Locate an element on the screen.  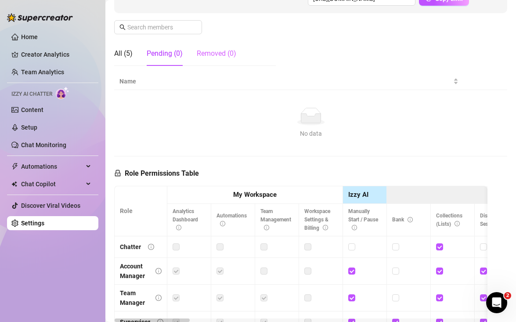
input: Search members is located at coordinates (159, 27).